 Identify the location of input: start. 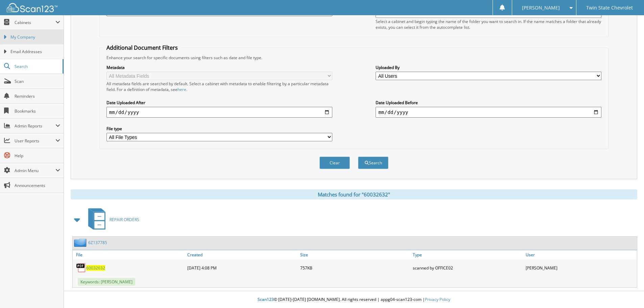
(219, 112).